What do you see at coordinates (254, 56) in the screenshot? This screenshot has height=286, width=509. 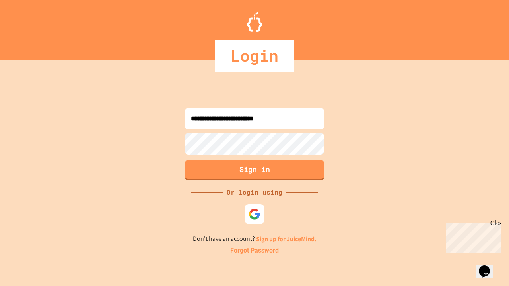 I see `div: Login` at bounding box center [254, 56].